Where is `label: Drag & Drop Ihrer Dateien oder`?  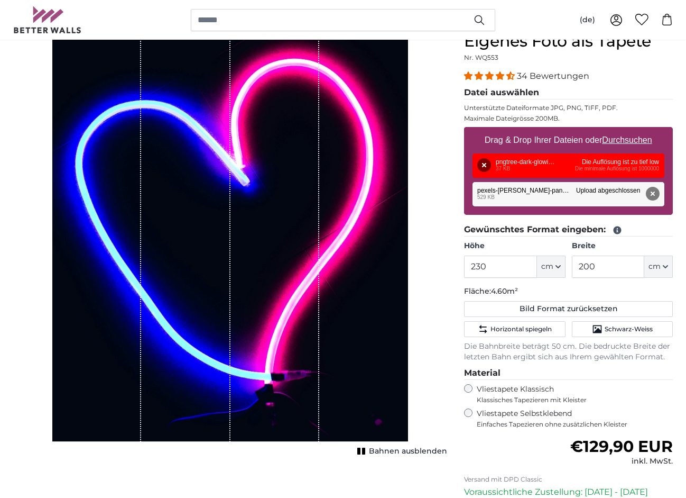 label: Drag & Drop Ihrer Dateien oder is located at coordinates (568, 140).